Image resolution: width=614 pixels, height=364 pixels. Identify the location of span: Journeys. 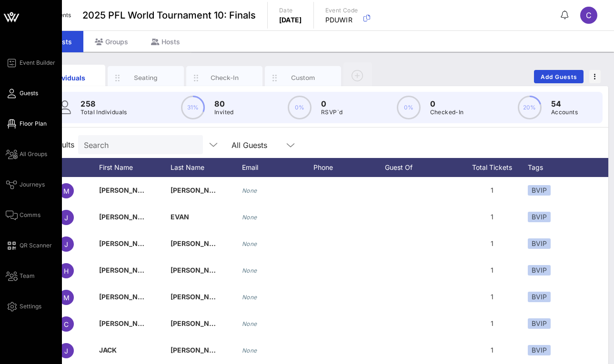
(32, 185).